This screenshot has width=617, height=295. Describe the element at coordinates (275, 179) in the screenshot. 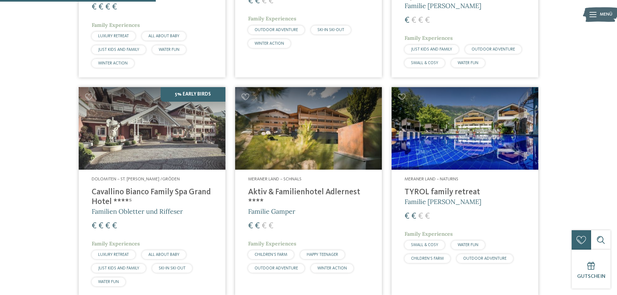

I see `span: Meraner Land – Schnals` at that location.